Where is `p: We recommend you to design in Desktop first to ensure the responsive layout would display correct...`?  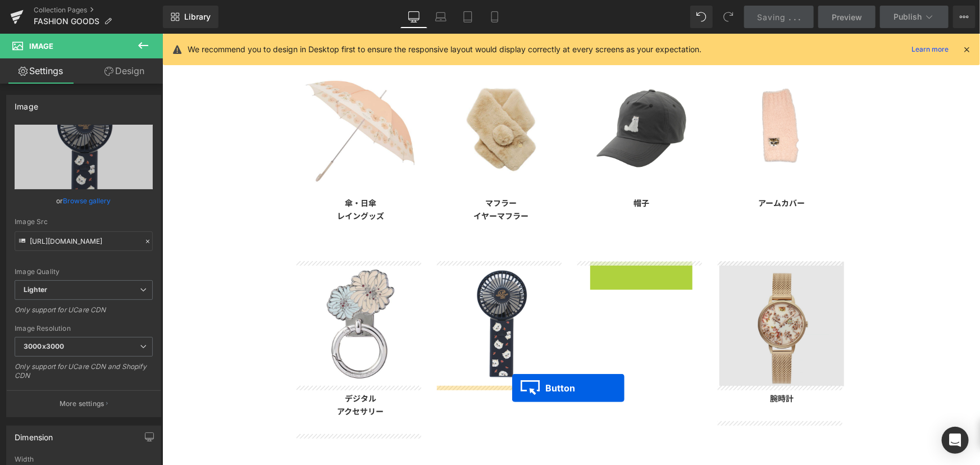 p: We recommend you to design in Desktop first to ensure the responsive layout would display correct... is located at coordinates (445, 50).